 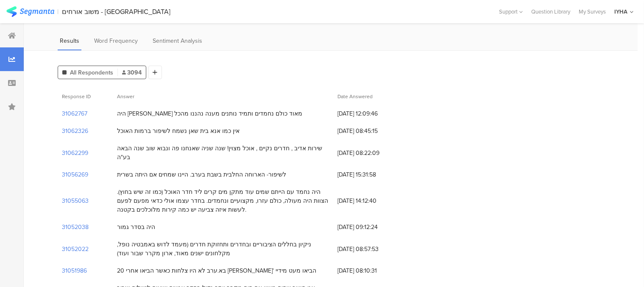 I want to click on span: Sentiment Analysis, so click(x=177, y=40).